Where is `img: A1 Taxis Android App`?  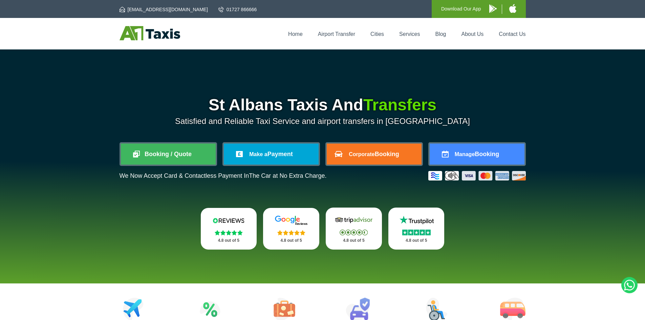 img: A1 Taxis Android App is located at coordinates (493, 8).